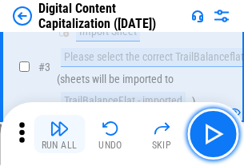  Describe the element at coordinates (44, 67) in the screenshot. I see `span: # 3` at that location.